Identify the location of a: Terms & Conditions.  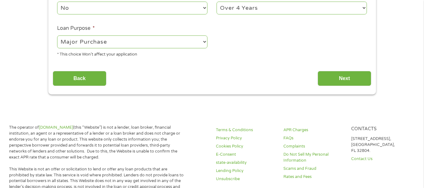
(246, 130).